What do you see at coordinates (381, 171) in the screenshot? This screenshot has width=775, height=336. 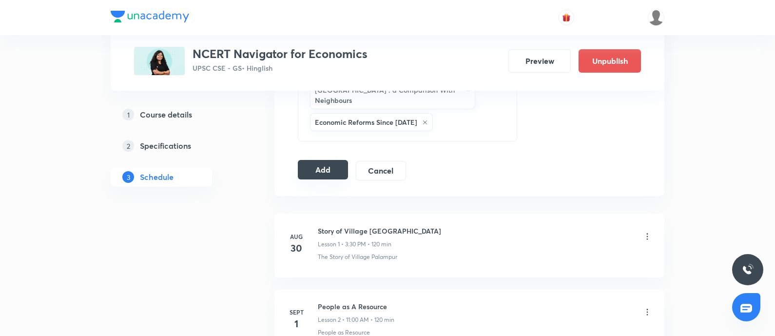 I see `button: Cancel` at bounding box center [381, 171].